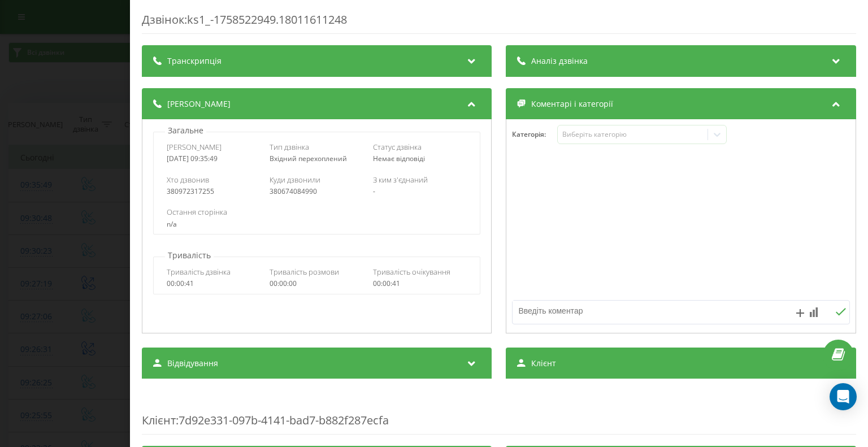 The image size is (868, 447). I want to click on span: Транскрипція, so click(194, 61).